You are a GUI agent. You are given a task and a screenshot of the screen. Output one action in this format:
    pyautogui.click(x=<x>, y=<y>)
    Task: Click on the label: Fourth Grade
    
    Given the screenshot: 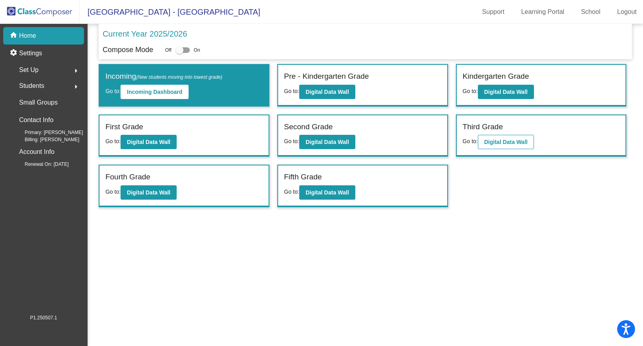 What is the action you would take?
    pyautogui.click(x=128, y=177)
    